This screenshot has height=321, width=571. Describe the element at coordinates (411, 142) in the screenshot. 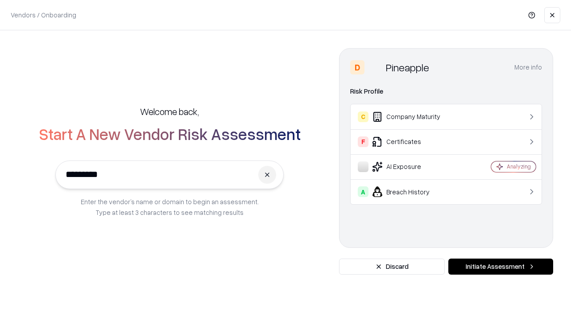

I see `div: Certificates` at that location.